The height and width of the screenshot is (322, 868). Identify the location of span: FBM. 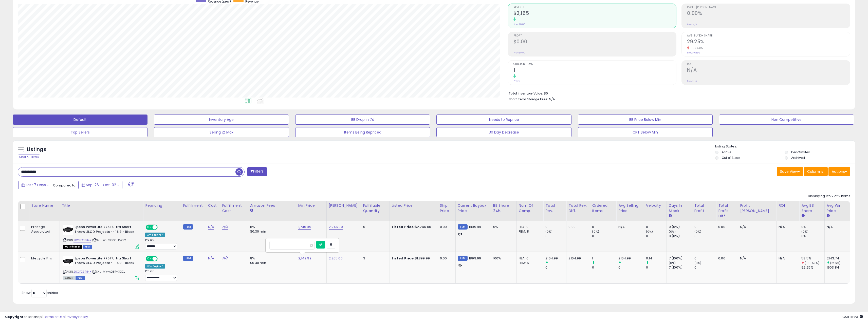
(80, 278).